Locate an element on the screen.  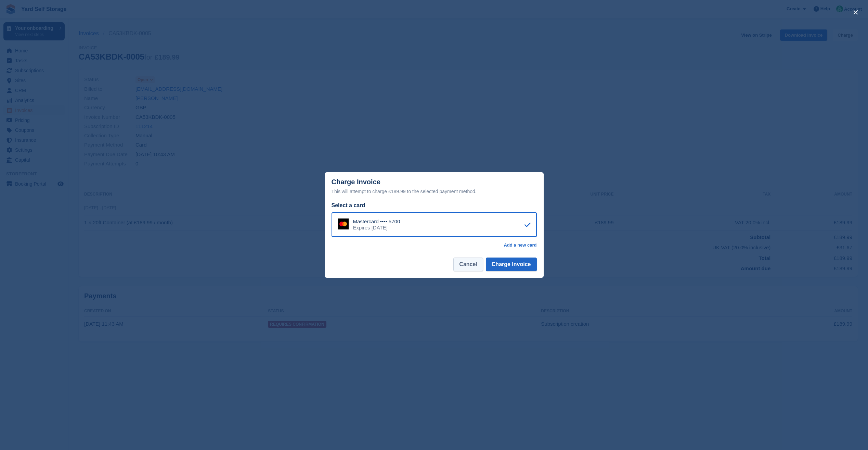
div: Charge Invoice is located at coordinates (434, 186).